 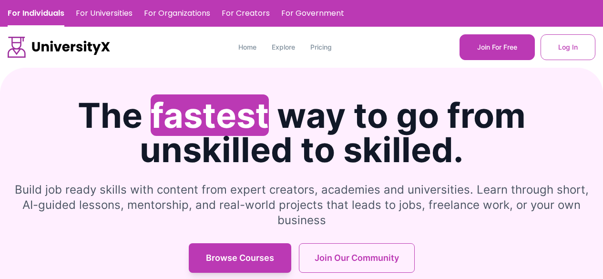 I want to click on button: Browse Courses, so click(x=240, y=258).